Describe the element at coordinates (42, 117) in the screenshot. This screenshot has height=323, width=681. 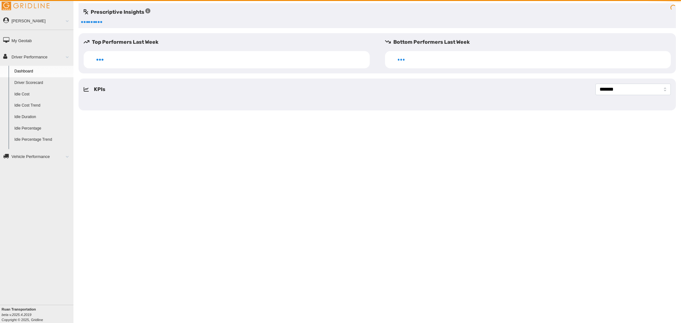
I see `a: Idle Duration` at that location.